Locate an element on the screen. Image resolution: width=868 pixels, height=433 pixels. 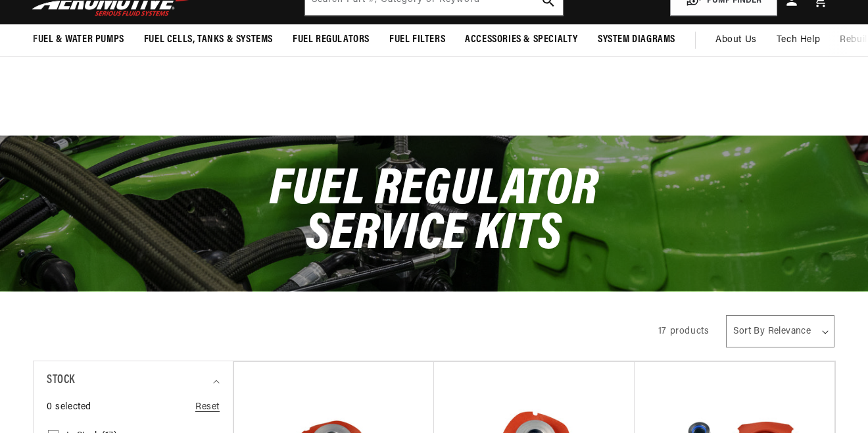
span: Fuel Regulators is located at coordinates (330, 39).